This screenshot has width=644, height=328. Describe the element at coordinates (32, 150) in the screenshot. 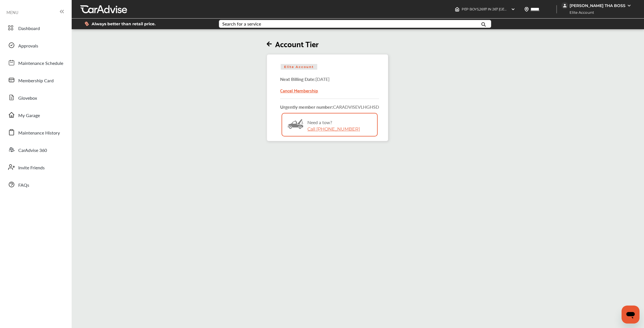

I see `span: CarAdvise 360` at that location.